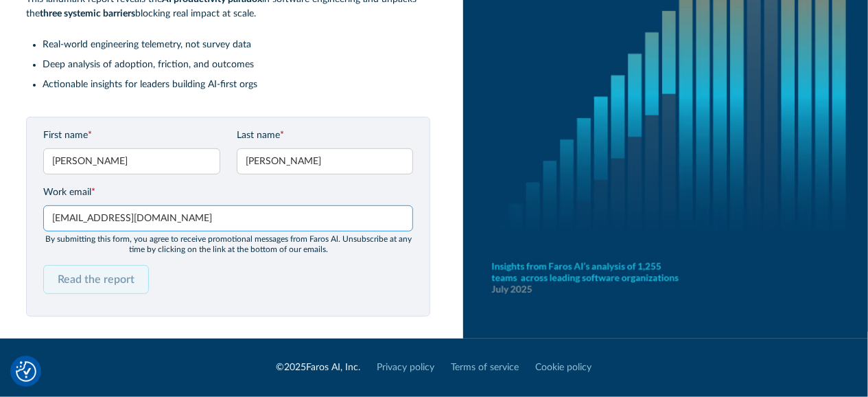 Image resolution: width=868 pixels, height=397 pixels. What do you see at coordinates (228, 216) in the screenshot?
I see `form: Email Form` at bounding box center [228, 216].